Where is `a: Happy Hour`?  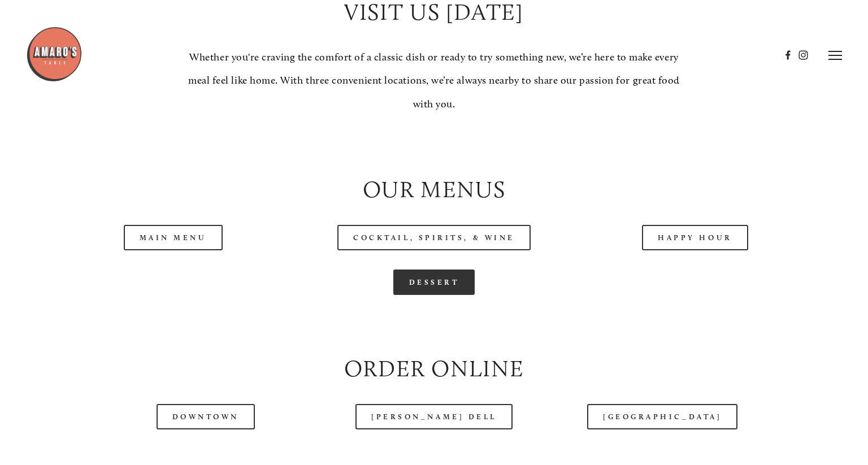
a: Happy Hour is located at coordinates (695, 237).